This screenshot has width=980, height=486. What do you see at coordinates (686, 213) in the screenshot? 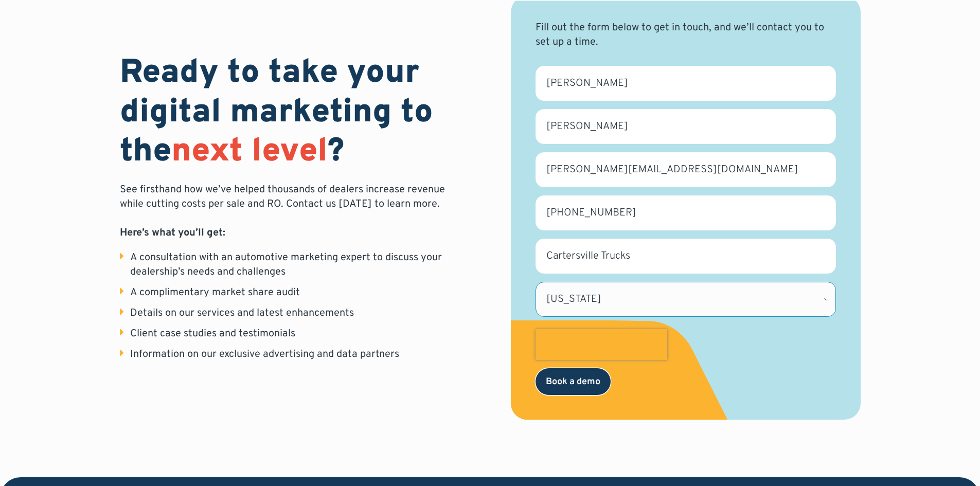
I see `input: Phone number` at bounding box center [686, 213].